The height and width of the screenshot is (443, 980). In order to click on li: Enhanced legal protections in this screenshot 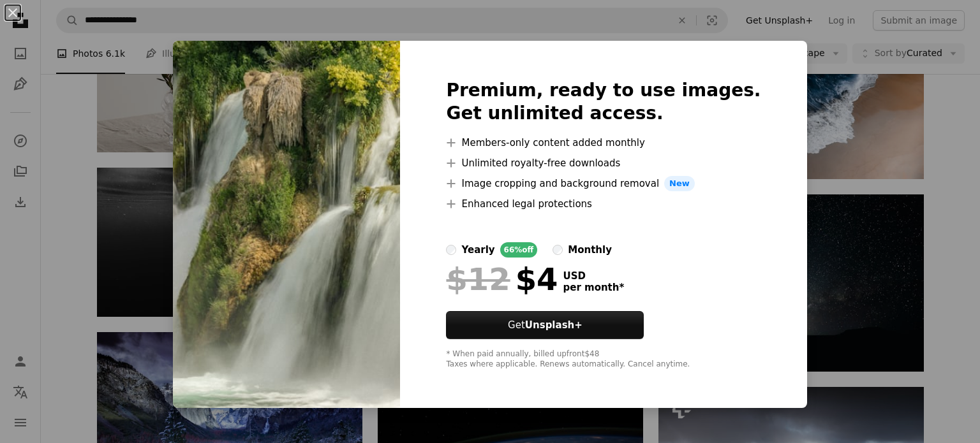, I will do `click(603, 204)`.